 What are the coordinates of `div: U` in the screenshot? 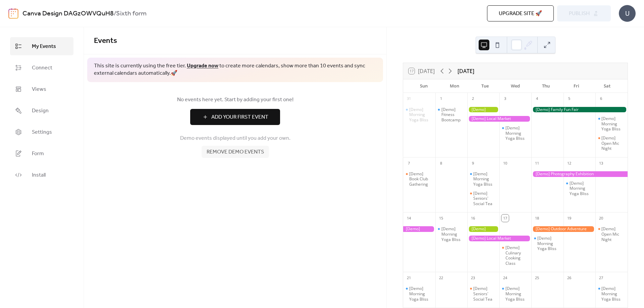 It's located at (627, 13).